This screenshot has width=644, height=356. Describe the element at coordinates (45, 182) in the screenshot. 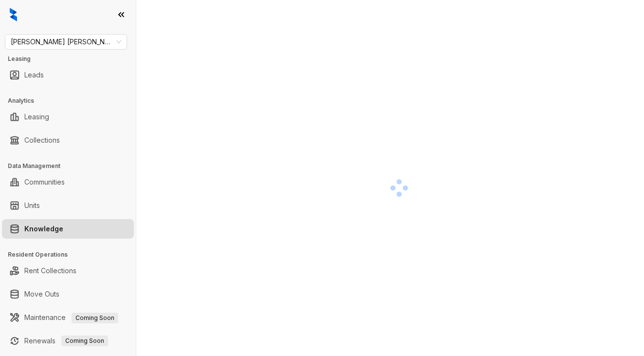

I see `a: Communities` at that location.